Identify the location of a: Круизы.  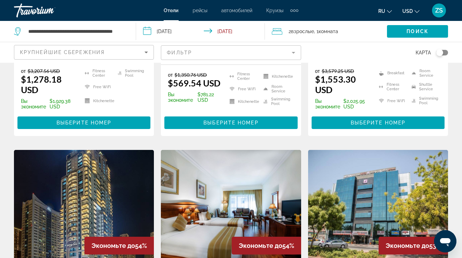
(274, 10).